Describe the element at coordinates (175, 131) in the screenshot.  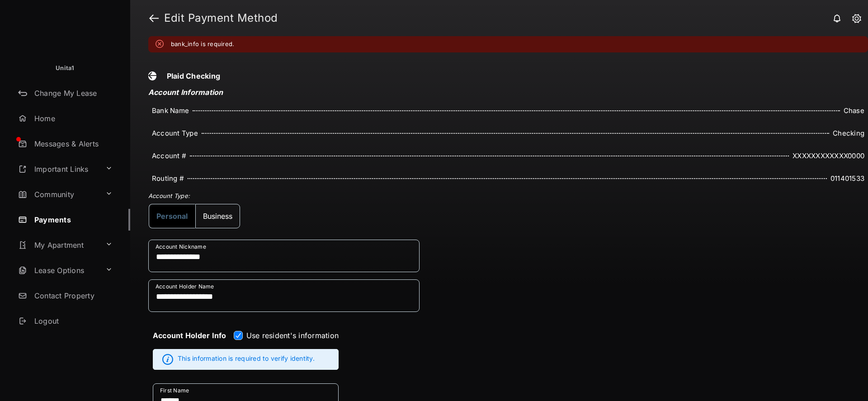
I see `div: Account Type` at that location.